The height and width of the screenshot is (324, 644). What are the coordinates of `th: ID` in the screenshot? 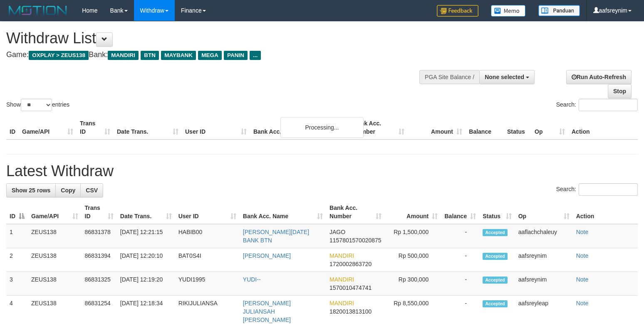 It's located at (12, 128).